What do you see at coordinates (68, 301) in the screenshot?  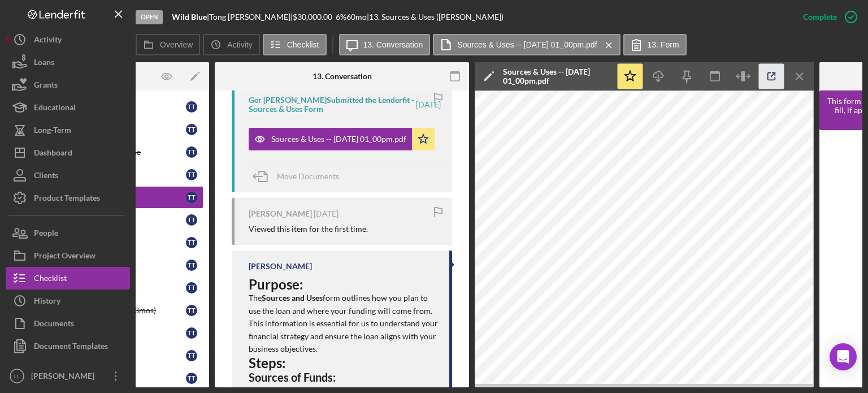 I see `button: History` at bounding box center [68, 301].